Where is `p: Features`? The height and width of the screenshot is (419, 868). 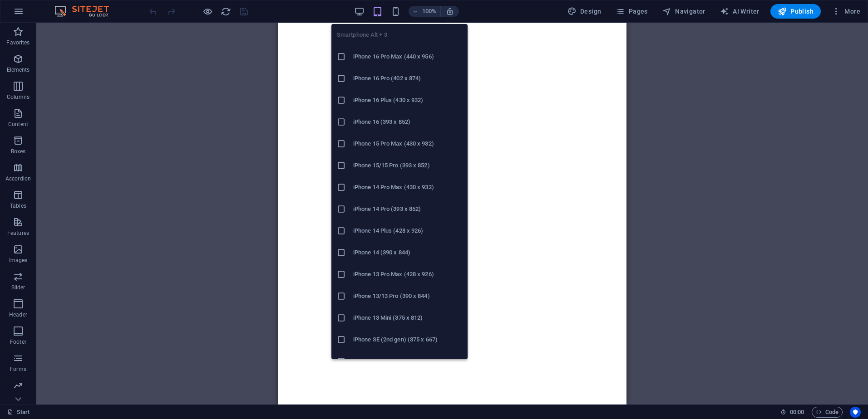 p: Features is located at coordinates (18, 234).